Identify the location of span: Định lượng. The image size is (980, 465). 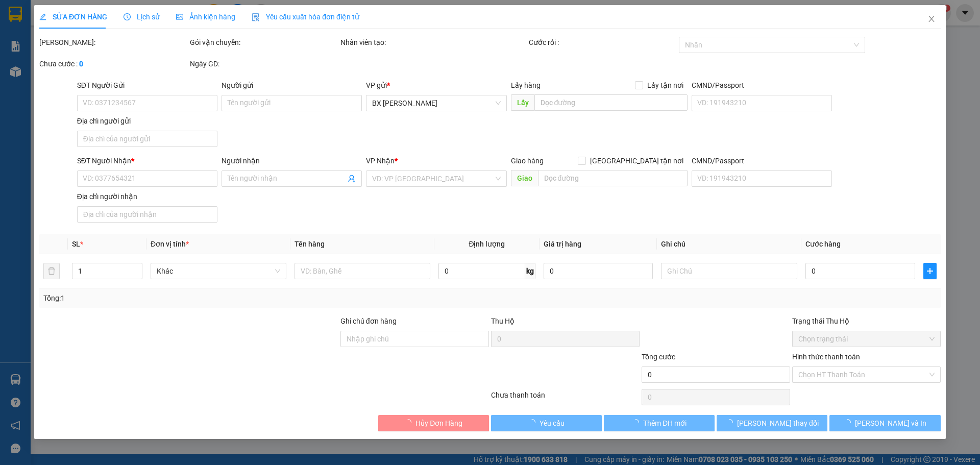
(487, 244).